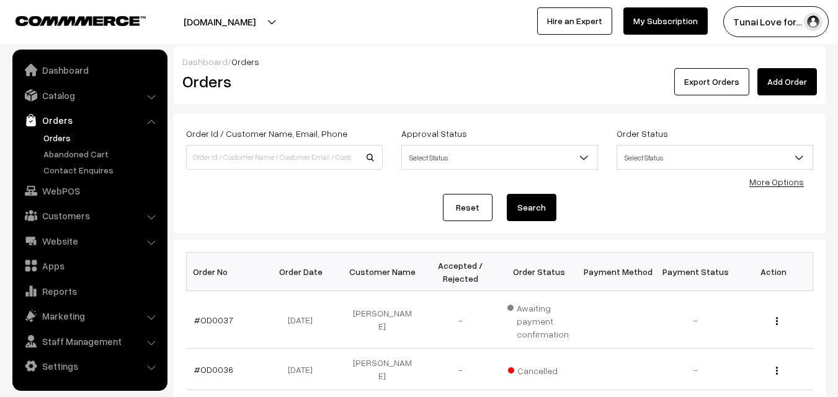  What do you see at coordinates (102, 154) in the screenshot?
I see `a: Abandoned Cart` at bounding box center [102, 154].